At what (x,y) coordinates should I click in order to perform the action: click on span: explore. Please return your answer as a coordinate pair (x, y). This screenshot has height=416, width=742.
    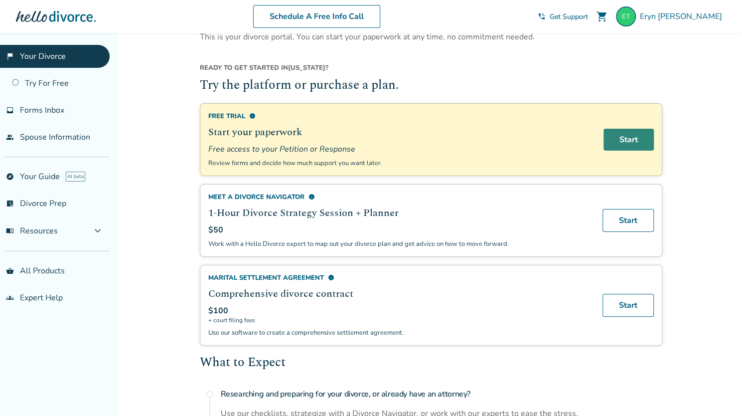
    Looking at the image, I should click on (10, 176).